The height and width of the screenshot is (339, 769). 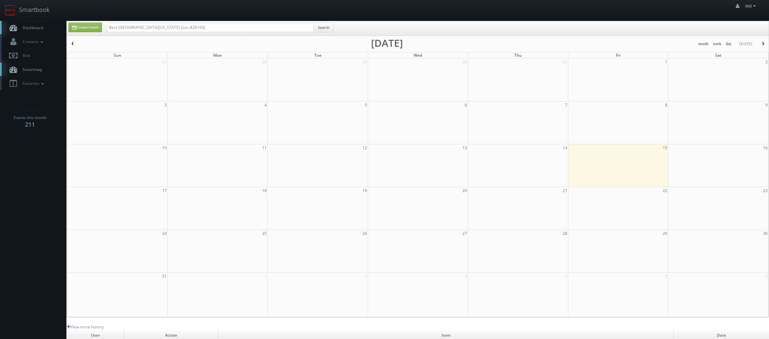 I want to click on span: 19, so click(x=365, y=191).